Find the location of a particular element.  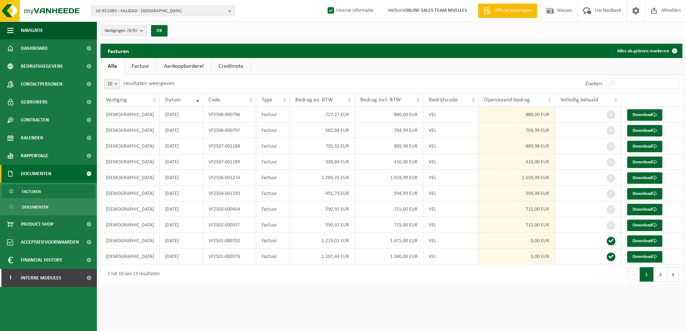

td: 880,00 EUR is located at coordinates (389, 115).